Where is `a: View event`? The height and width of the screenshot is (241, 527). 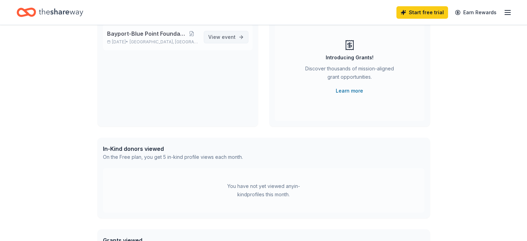
a: View event is located at coordinates (226, 37).